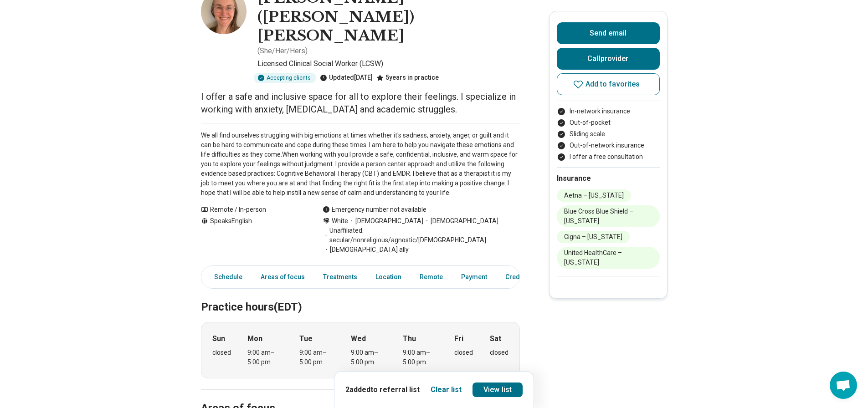 The height and width of the screenshot is (408, 868). What do you see at coordinates (382, 390) in the screenshot?
I see `p: 2 added` at bounding box center [382, 390].